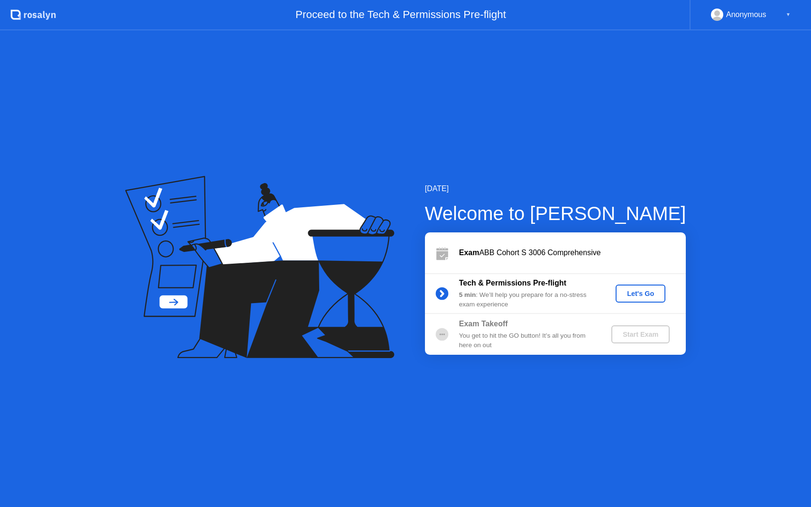 This screenshot has height=507, width=811. I want to click on b: Exam, so click(469, 252).